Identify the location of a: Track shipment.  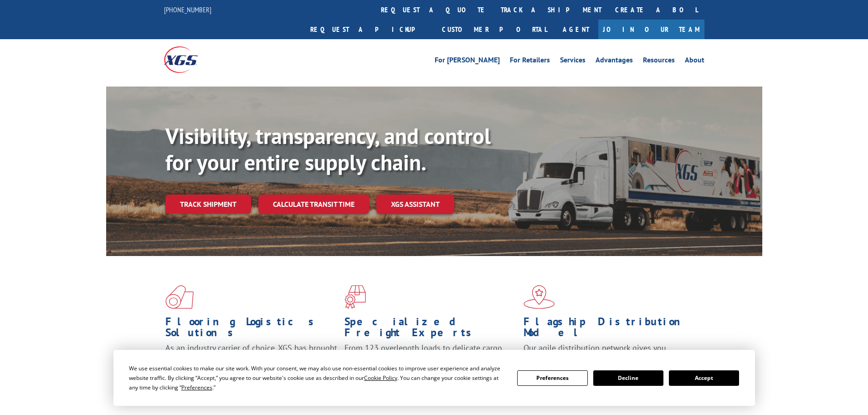
(208, 204).